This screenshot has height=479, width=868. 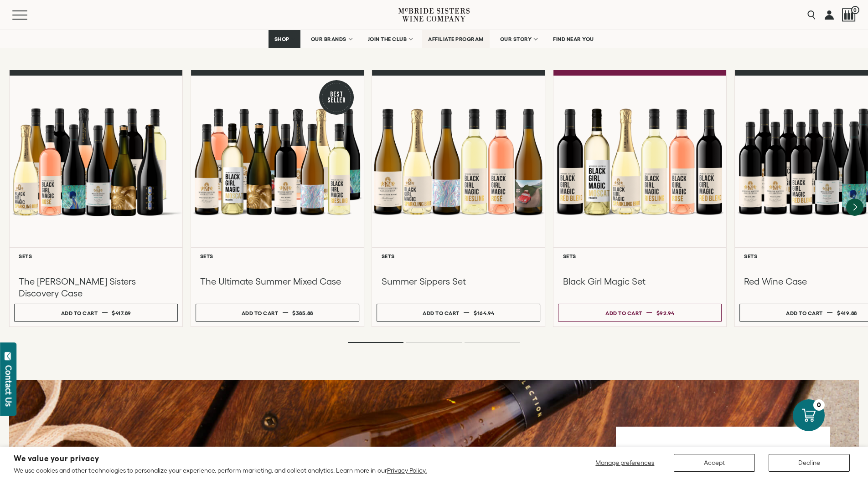 What do you see at coordinates (666, 313) in the screenshot?
I see `span: $92.94` at bounding box center [666, 313].